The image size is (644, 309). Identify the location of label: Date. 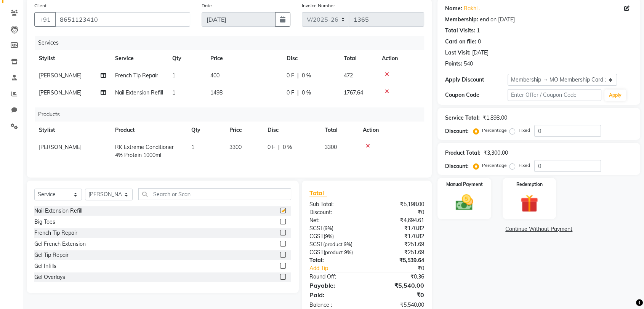
(206, 6).